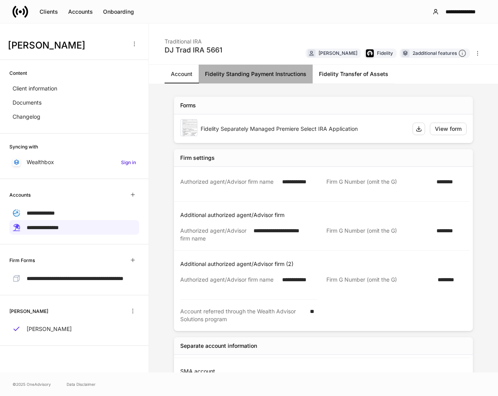 This screenshot has height=396, width=498. Describe the element at coordinates (198, 158) in the screenshot. I see `div: Firm settings` at that location.